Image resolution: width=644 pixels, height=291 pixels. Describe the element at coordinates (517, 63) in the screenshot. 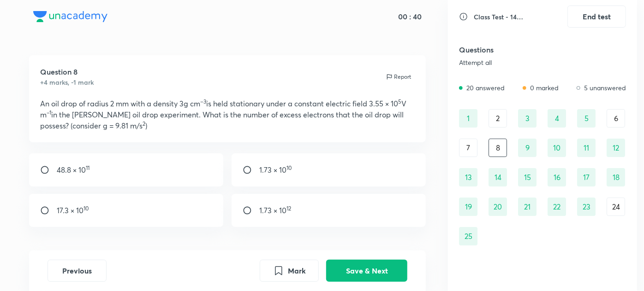

I see `div: Attempt all` at that location.